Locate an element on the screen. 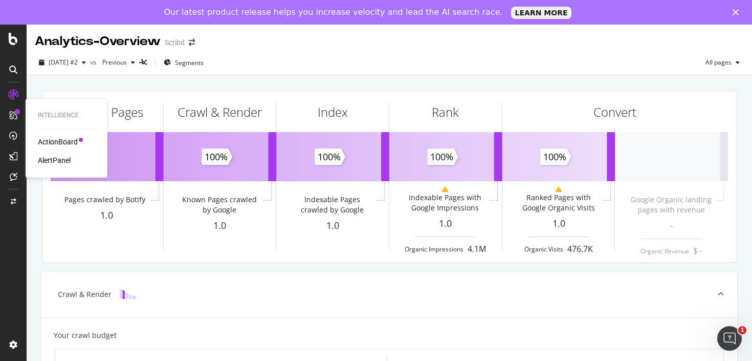 Image resolution: width=752 pixels, height=361 pixels. div: Rank is located at coordinates (445, 112).